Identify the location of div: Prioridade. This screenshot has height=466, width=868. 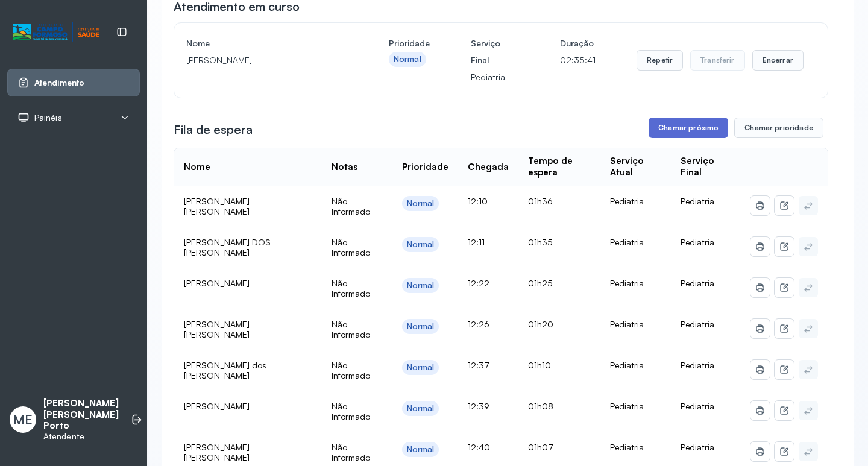
(425, 167).